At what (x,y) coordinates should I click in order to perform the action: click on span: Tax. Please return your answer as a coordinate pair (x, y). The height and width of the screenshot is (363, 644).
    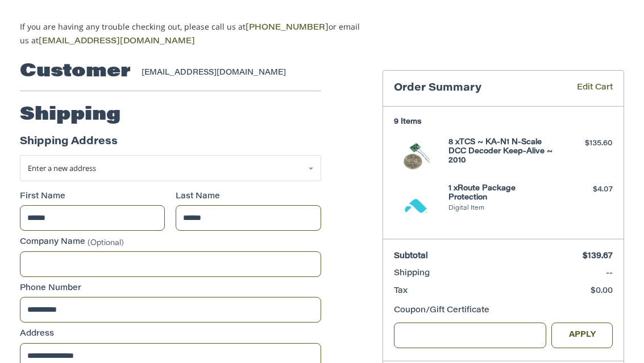
    Looking at the image, I should click on (401, 291).